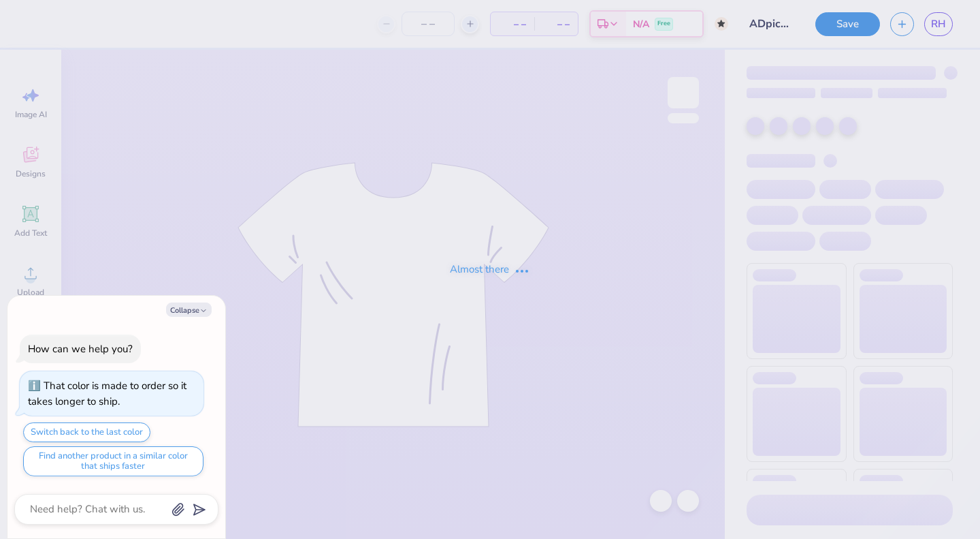 The height and width of the screenshot is (539, 980). Describe the element at coordinates (188, 309) in the screenshot. I see `button: Collapse` at that location.